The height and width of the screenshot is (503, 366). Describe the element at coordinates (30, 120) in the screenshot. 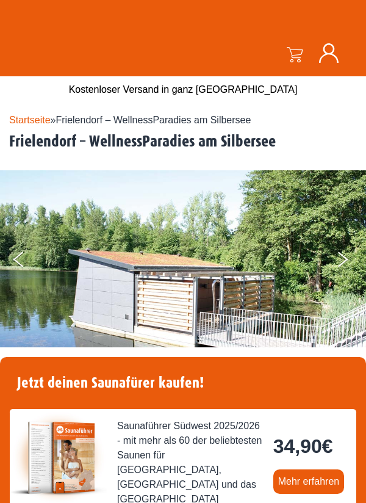

I see `a: Startseite` at that location.